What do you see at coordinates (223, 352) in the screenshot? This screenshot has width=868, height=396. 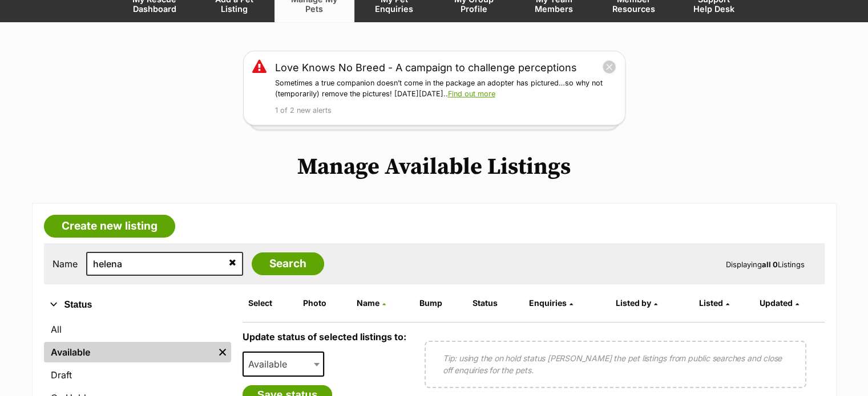 I see `a: Remove filter` at bounding box center [223, 352].